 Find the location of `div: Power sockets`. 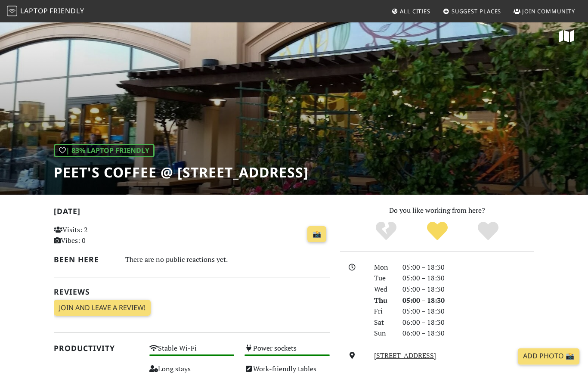

div: Power sockets is located at coordinates (287, 352).